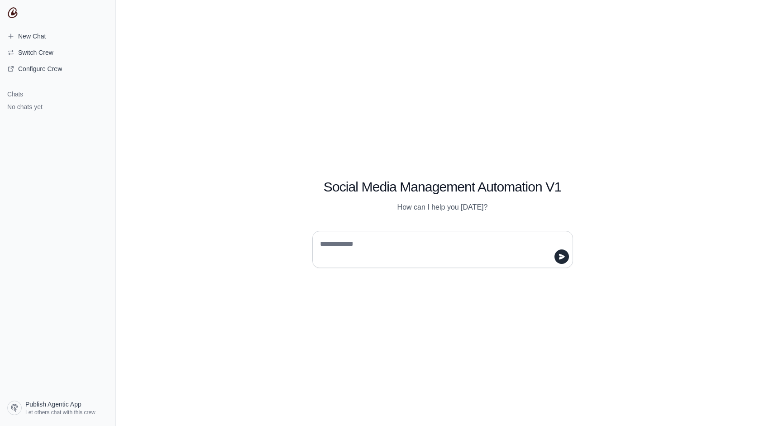 The width and height of the screenshot is (769, 426). I want to click on span: Configure Crew, so click(40, 69).